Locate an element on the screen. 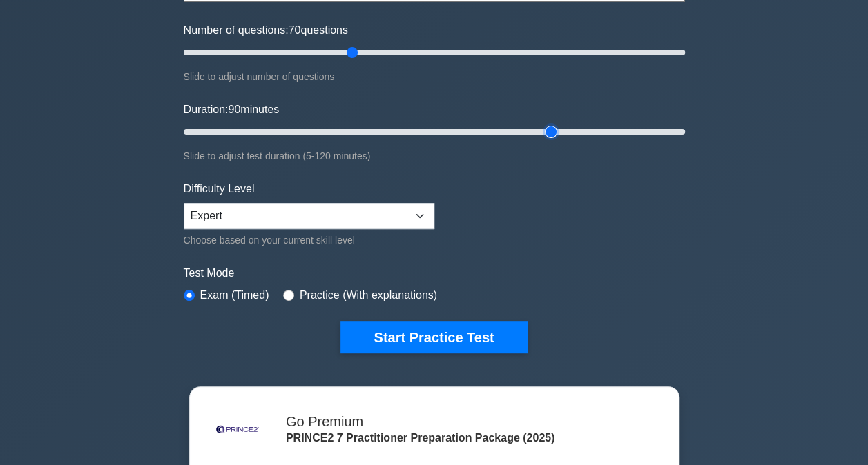 The width and height of the screenshot is (868, 465). label: Difficulty Level is located at coordinates (219, 189).